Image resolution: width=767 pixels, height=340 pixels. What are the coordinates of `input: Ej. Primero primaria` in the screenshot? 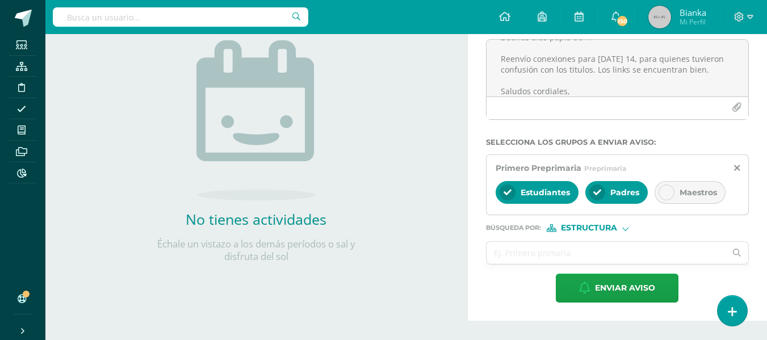 It's located at (607, 253).